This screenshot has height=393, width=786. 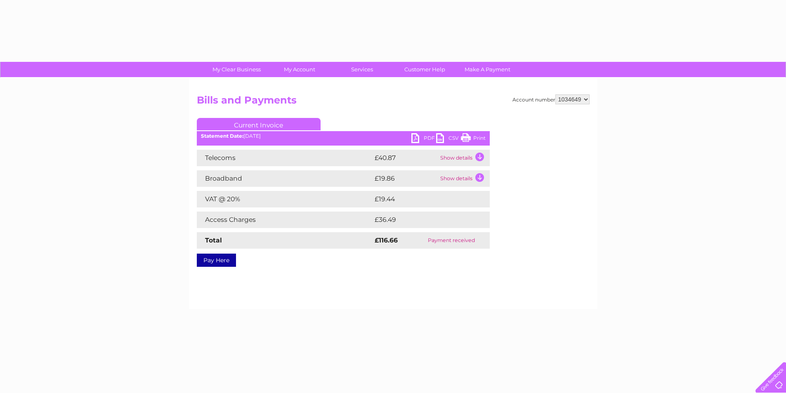 What do you see at coordinates (473, 139) in the screenshot?
I see `a: Print` at bounding box center [473, 139].